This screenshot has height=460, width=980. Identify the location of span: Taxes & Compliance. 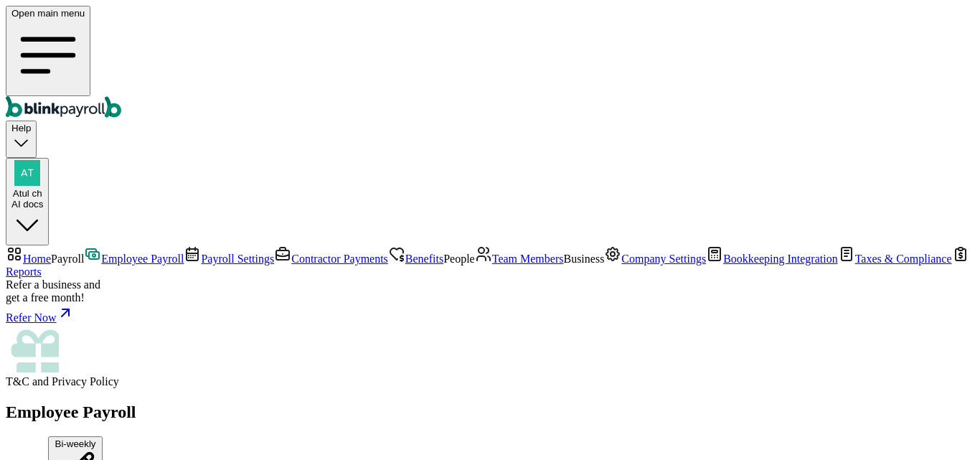
(903, 258).